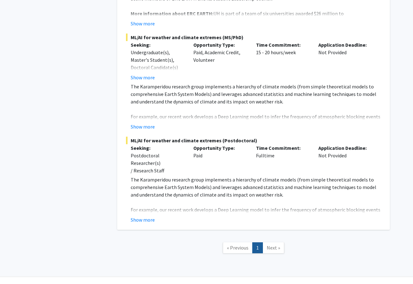 The width and height of the screenshot is (413, 284). I want to click on div: Paid, Academic Credit, Volunteer, so click(220, 61).